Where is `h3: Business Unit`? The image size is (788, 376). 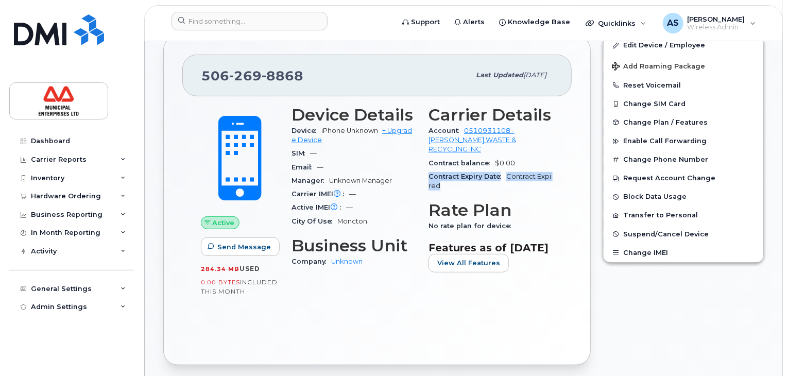 h3: Business Unit is located at coordinates (354, 246).